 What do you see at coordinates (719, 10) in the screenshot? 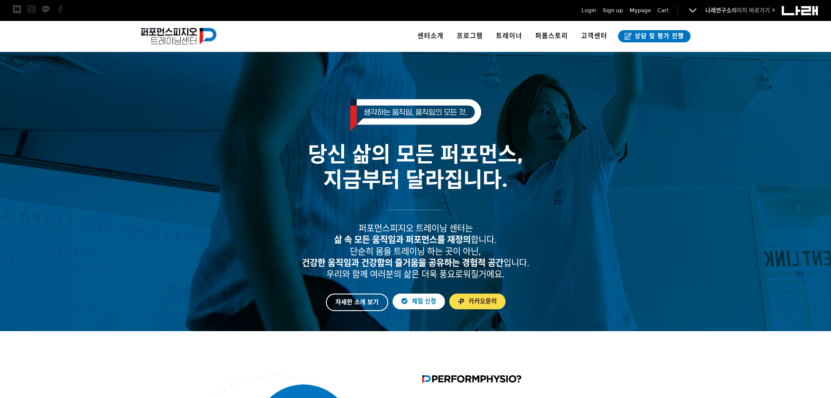
I see `strong: 나래연구소` at bounding box center [719, 10].